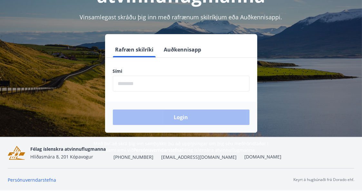 This screenshot has width=362, height=191. I want to click on span: Vinsamlegast skráðu þig inn með rafrænum skilríkjum eða Auðkennisappi., so click(181, 17).